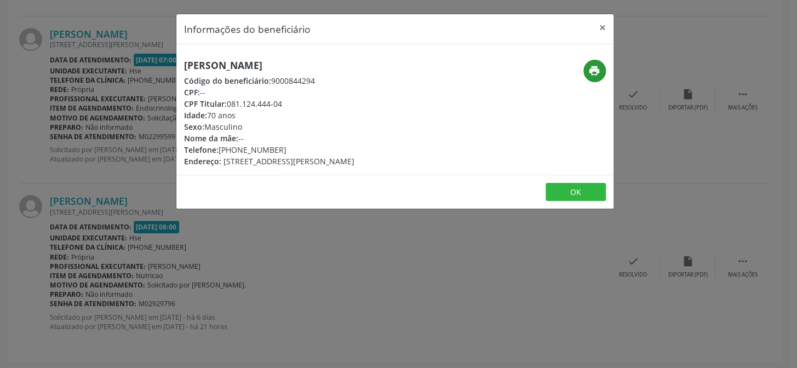 Image resolution: width=797 pixels, height=368 pixels. Describe the element at coordinates (196, 115) in the screenshot. I see `span: Idade:` at that location.